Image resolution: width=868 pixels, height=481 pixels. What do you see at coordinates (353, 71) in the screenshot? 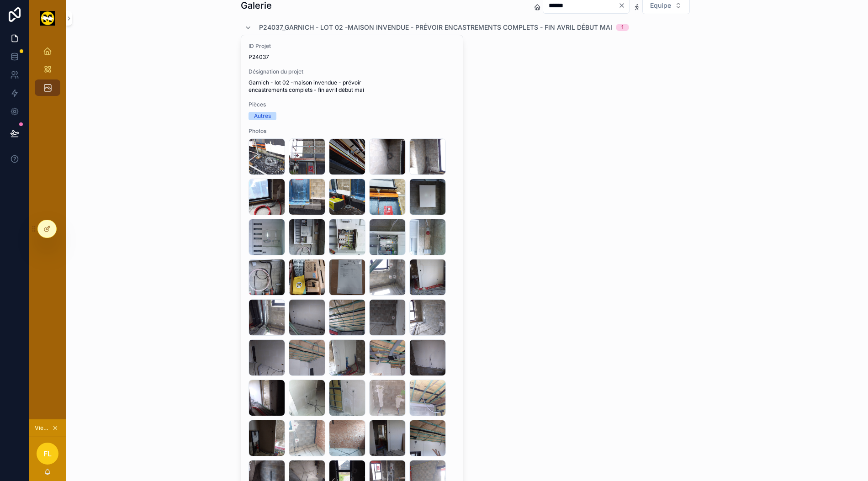
I see `span: Désignation du projet` at bounding box center [353, 71].